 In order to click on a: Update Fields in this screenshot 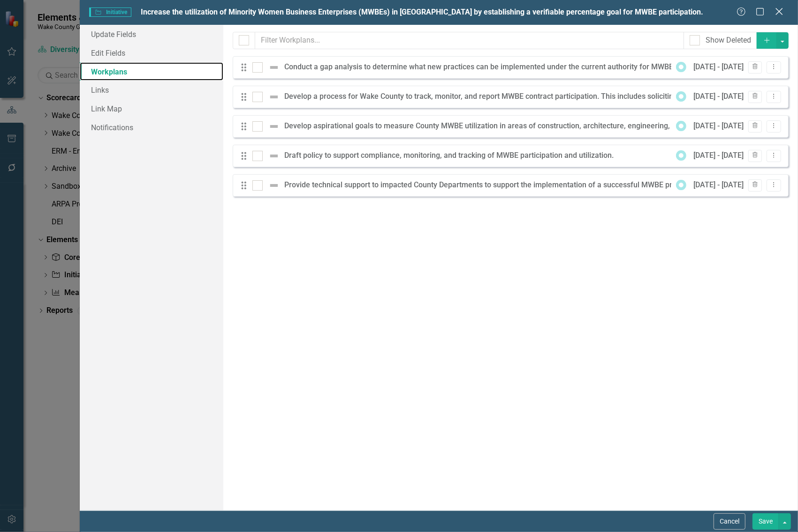, I will do `click(152, 34)`.